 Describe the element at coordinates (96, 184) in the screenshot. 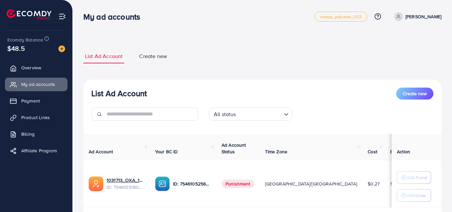

I see `img: ic-ads-acc.e4c84228.svg` at that location.